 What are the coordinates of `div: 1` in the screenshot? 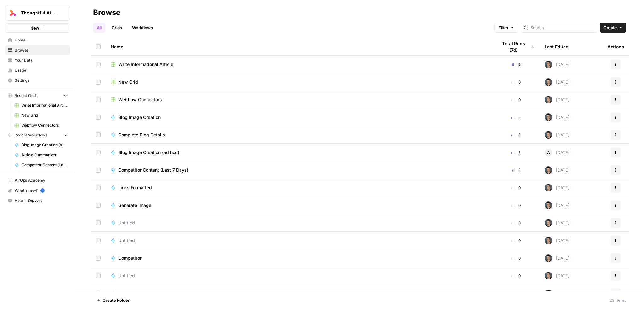 It's located at (516, 170).